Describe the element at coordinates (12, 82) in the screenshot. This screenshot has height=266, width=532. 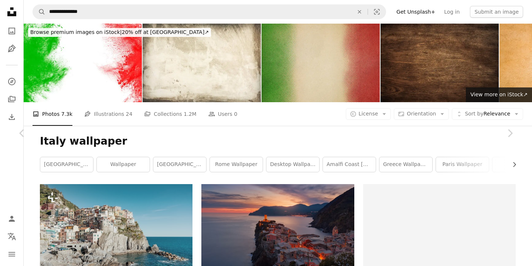
I see `a: Explore` at that location.